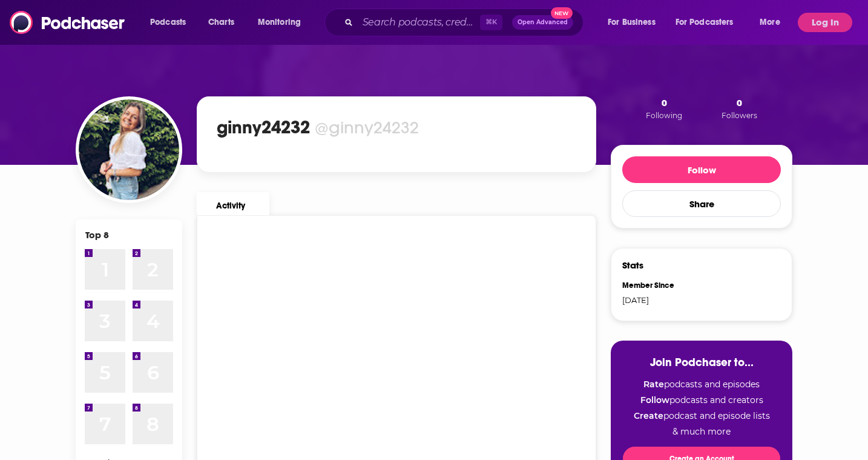  I want to click on button: Share, so click(702, 204).